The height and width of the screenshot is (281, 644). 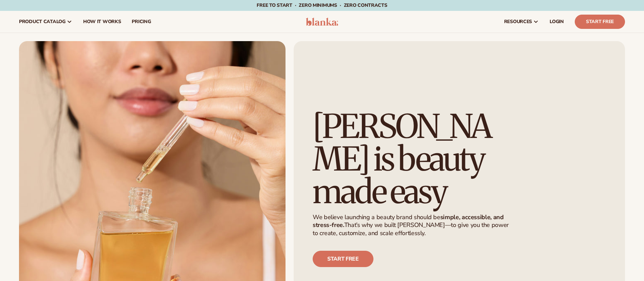 What do you see at coordinates (557, 22) in the screenshot?
I see `span: LOGIN` at bounding box center [557, 22].